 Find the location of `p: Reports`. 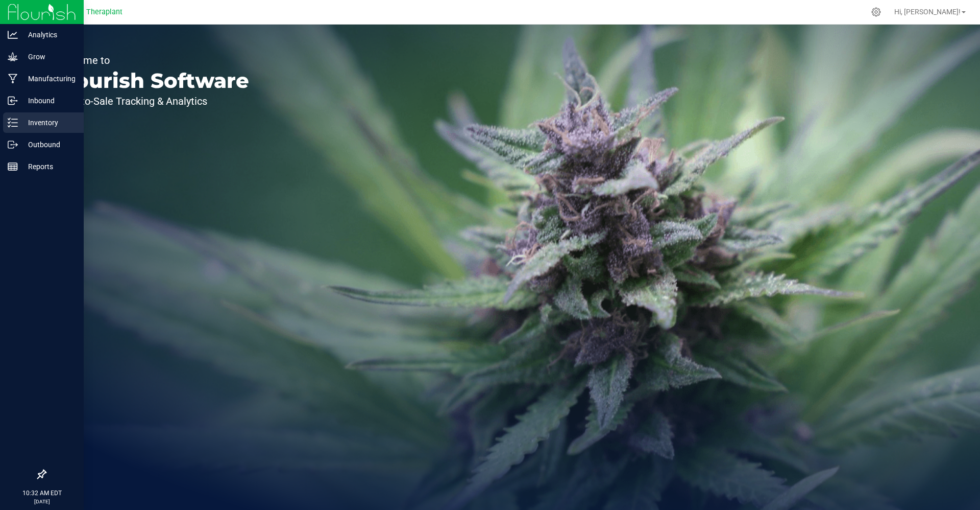

p: Reports is located at coordinates (48, 166).